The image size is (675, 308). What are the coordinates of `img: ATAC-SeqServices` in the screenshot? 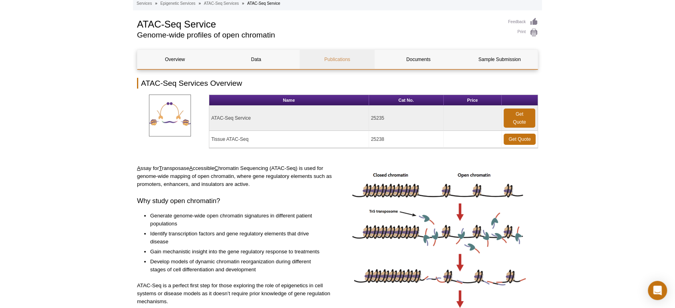 It's located at (170, 115).